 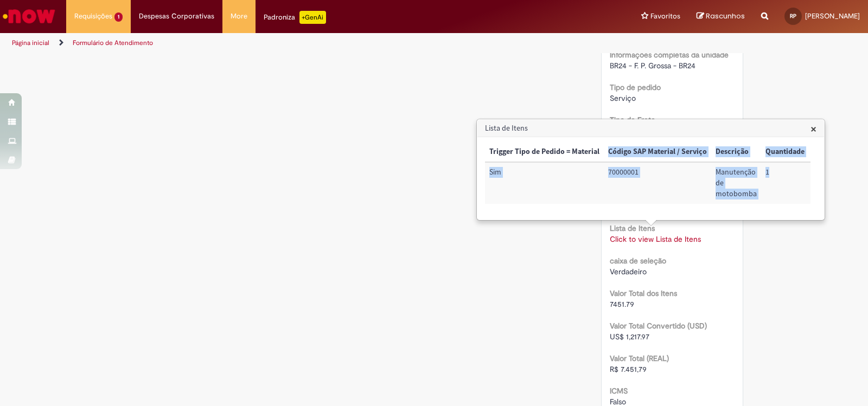 I want to click on a: Click to view Lista de Itens, so click(x=655, y=239).